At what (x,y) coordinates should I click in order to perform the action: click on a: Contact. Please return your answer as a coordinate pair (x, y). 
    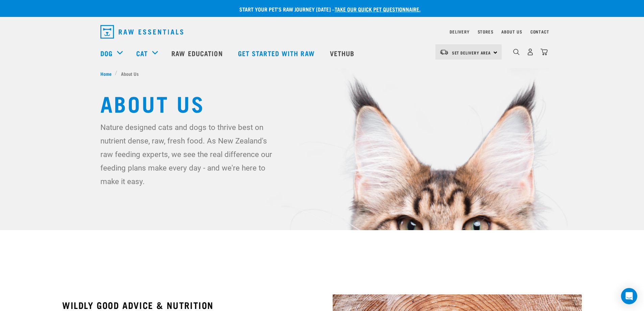
    Looking at the image, I should click on (540, 32).